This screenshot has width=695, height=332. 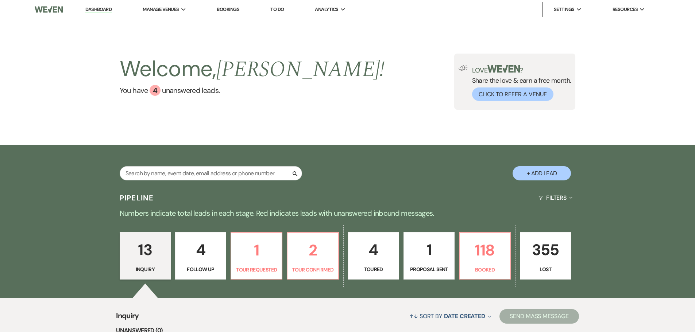 I want to click on h2: Welcome,, so click(x=252, y=69).